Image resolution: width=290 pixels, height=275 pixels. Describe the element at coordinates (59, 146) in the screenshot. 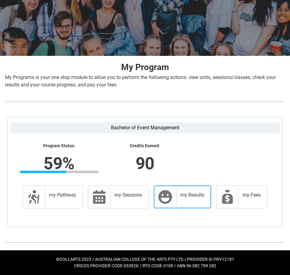

I see `lightning-formatted-text: Program Status:` at that location.